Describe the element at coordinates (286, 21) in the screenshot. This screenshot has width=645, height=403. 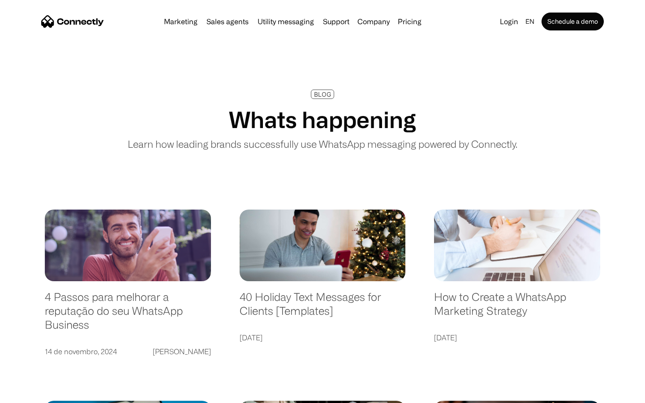
I see `a: Utility messaging` at that location.